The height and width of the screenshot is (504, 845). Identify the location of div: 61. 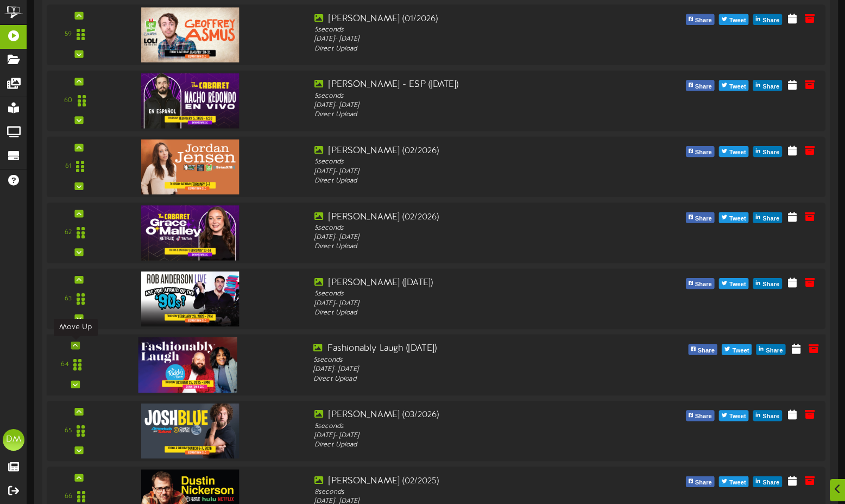
(68, 167).